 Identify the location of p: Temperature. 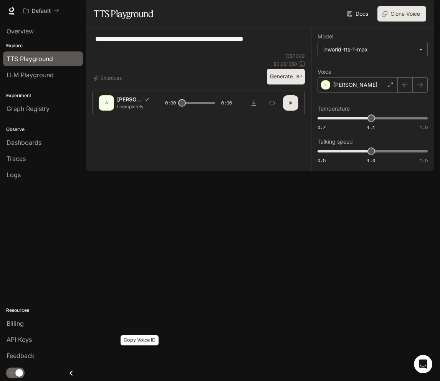
(334, 109).